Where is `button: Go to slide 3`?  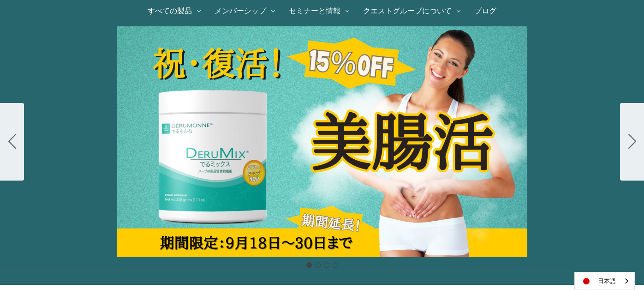 button: Go to slide 3 is located at coordinates (327, 265).